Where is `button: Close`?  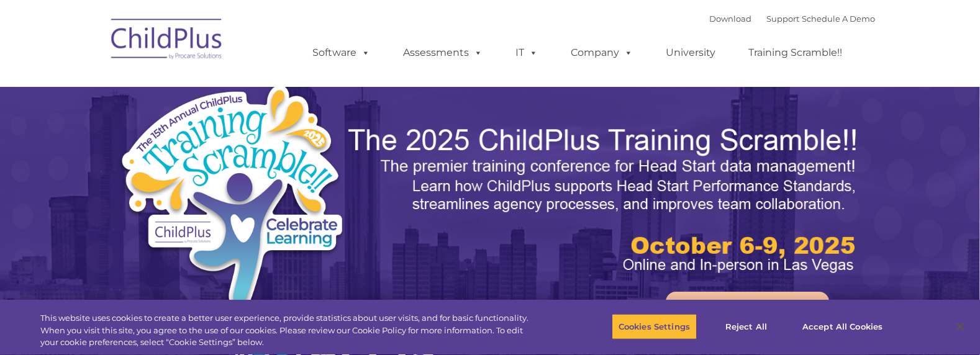
button: Close is located at coordinates (960, 327).